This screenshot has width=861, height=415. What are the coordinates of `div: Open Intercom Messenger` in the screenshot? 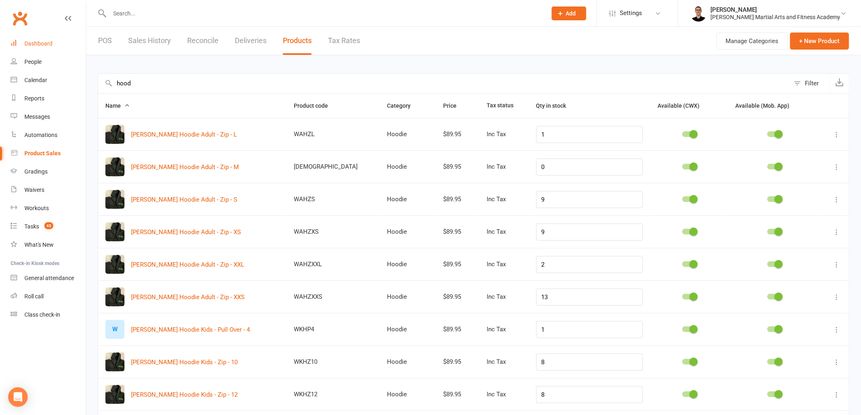 It's located at (18, 397).